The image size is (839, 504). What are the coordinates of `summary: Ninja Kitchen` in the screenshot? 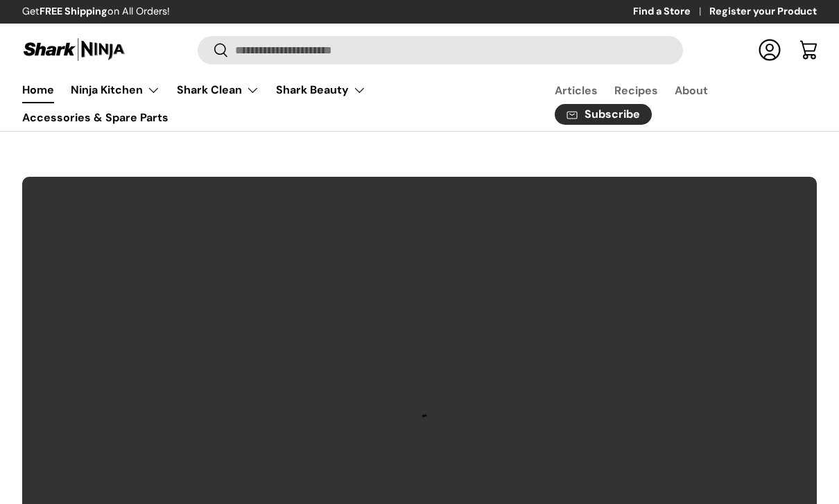 It's located at (115, 90).